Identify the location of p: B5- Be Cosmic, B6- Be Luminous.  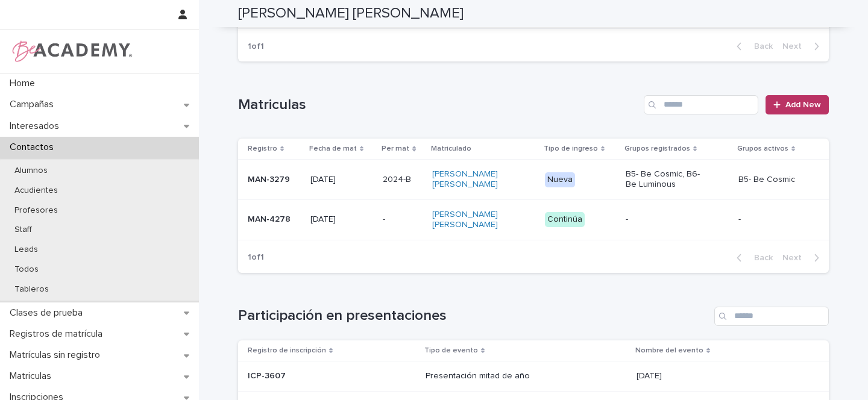
(668, 180).